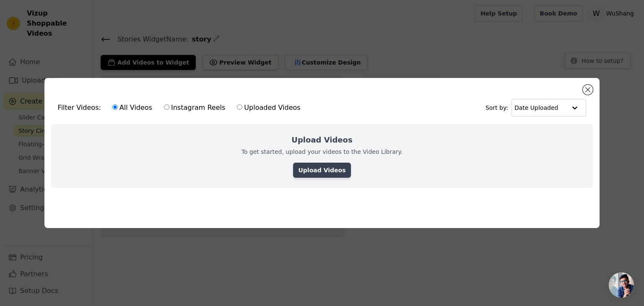 Image resolution: width=644 pixels, height=306 pixels. Describe the element at coordinates (588, 90) in the screenshot. I see `button: Close modal` at that location.